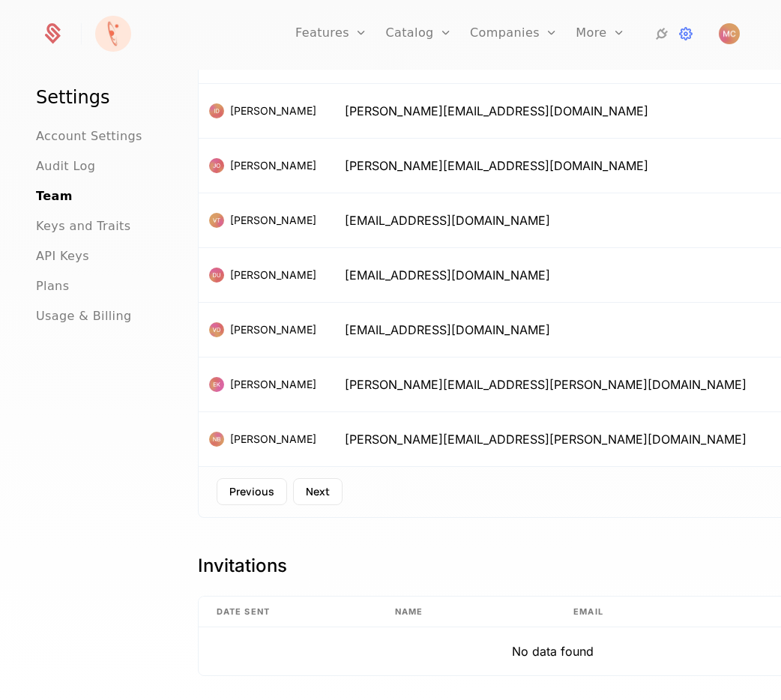  I want to click on a: Plans, so click(53, 287).